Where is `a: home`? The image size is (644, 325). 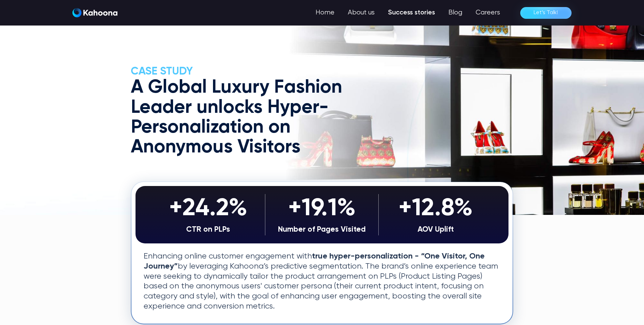 a: home is located at coordinates (95, 13).